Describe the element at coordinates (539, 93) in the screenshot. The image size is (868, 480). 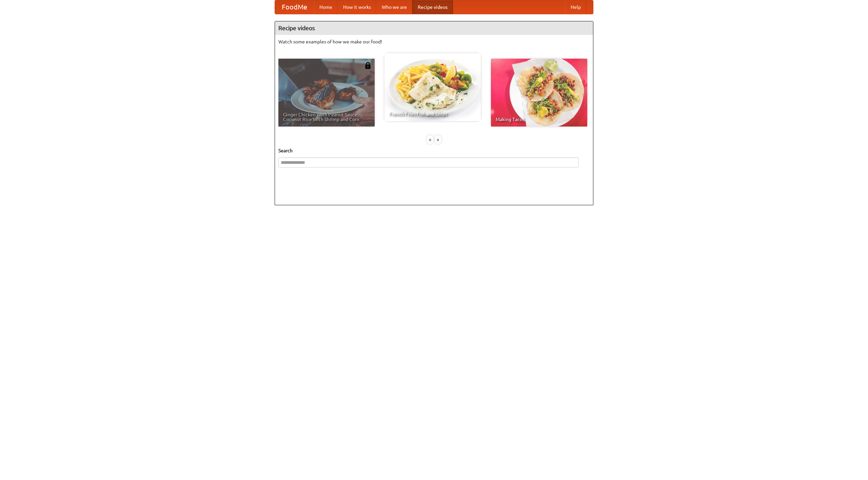
I see `a: Making Tacos` at that location.